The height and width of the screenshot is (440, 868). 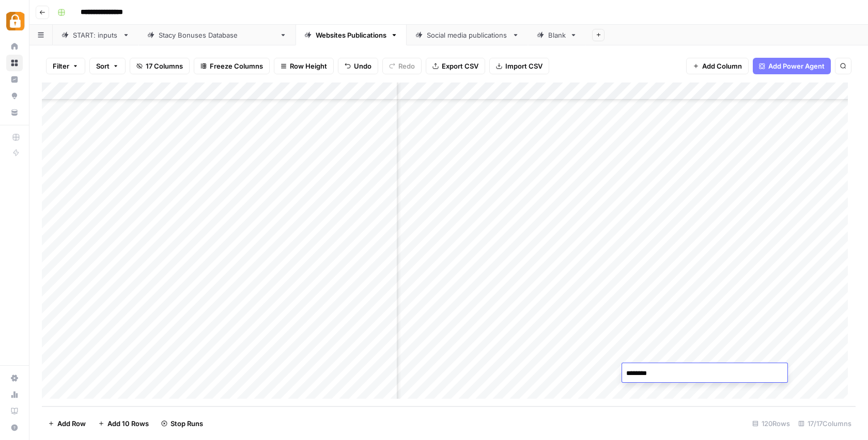 What do you see at coordinates (771, 424) in the screenshot?
I see `div: 120 Rows` at bounding box center [771, 424].